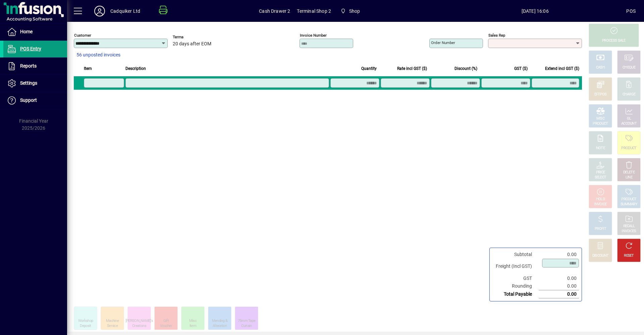 This screenshot has width=644, height=335. Describe the element at coordinates (112, 326) in the screenshot. I see `div: Service` at that location.